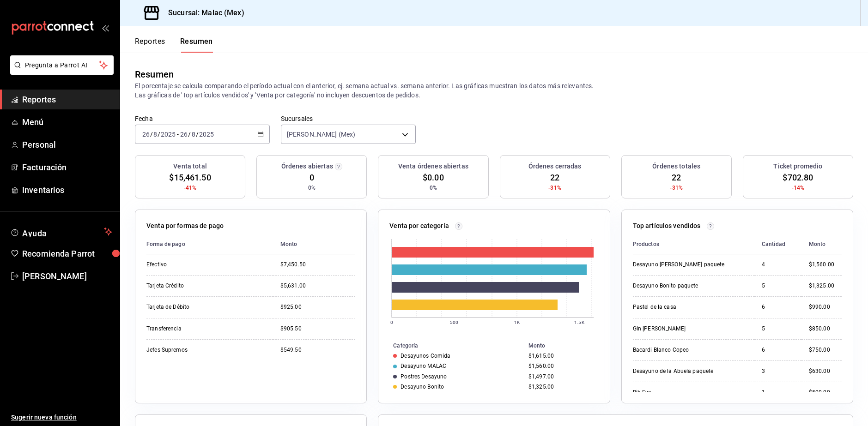  What do you see at coordinates (312, 177) in the screenshot?
I see `span: 0` at bounding box center [312, 177].